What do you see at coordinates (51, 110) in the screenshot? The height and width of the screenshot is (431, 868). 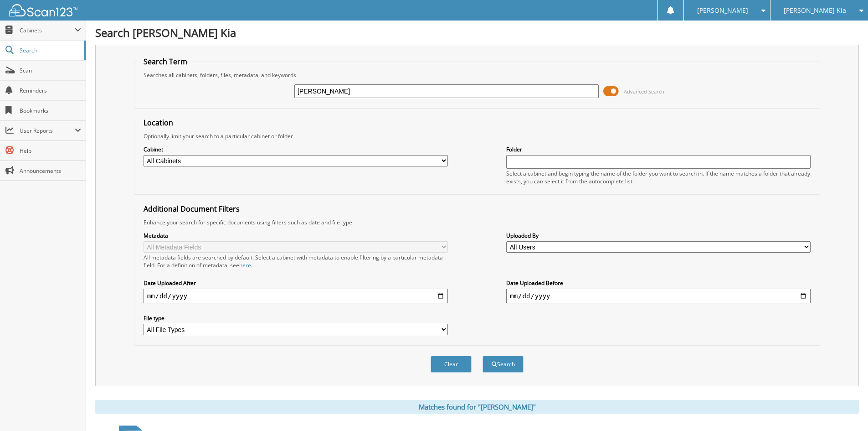 I see `span: Bookmarks` at bounding box center [51, 110].